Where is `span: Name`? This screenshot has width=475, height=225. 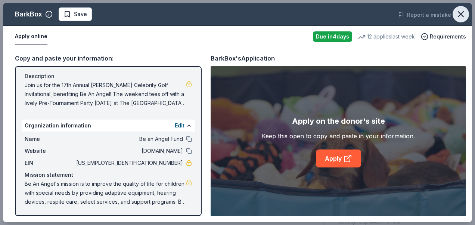 span: Name is located at coordinates (50, 139).